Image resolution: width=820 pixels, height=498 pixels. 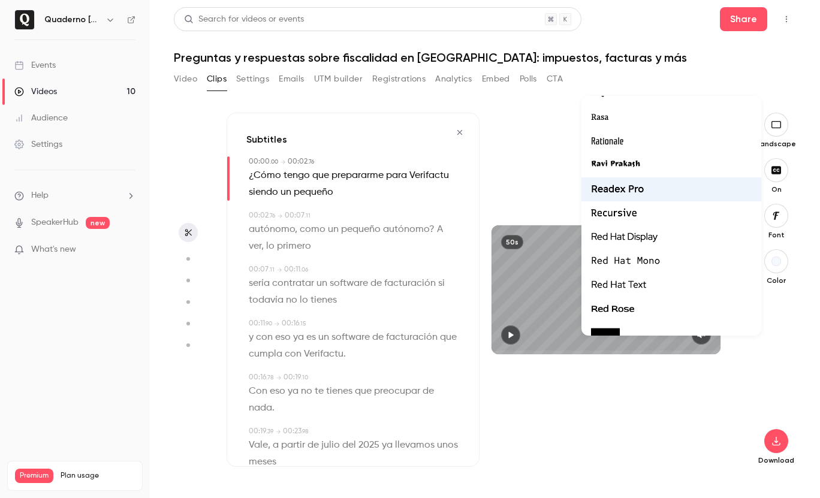 I want to click on span: Redacted, so click(x=606, y=333).